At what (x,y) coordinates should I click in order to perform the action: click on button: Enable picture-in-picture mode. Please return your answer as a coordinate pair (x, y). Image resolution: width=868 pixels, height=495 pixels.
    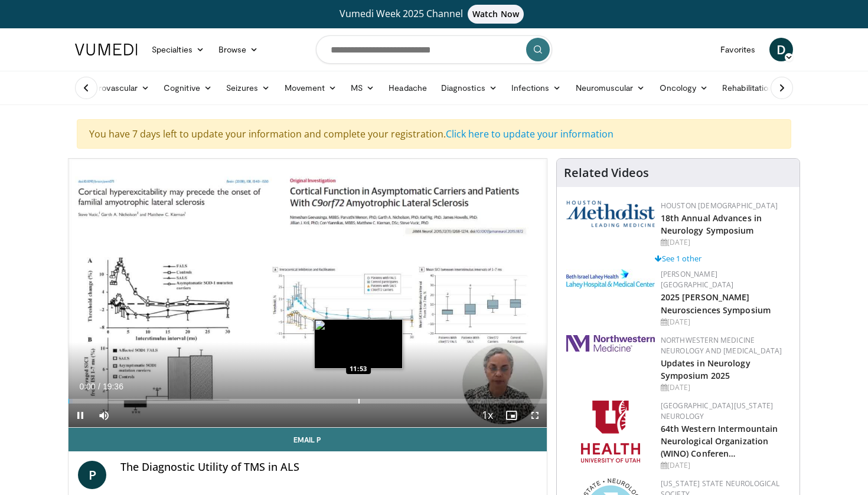
    Looking at the image, I should click on (511, 415).